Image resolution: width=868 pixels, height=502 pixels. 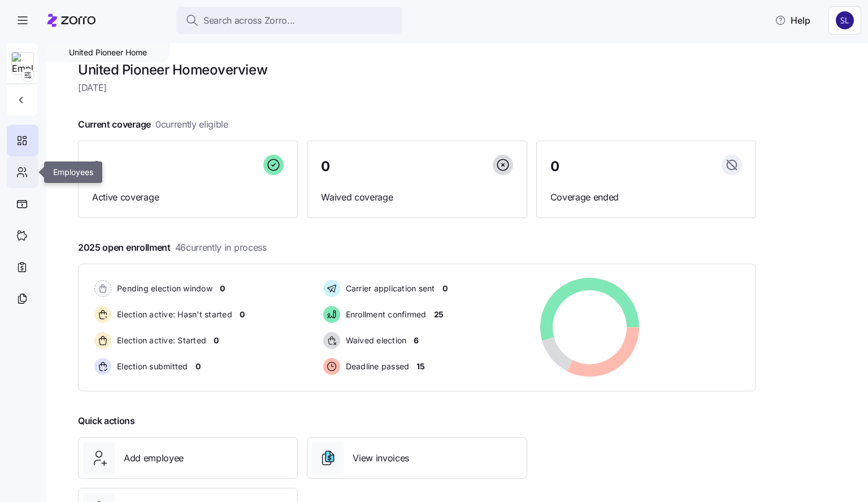 I want to click on span: Pending election window, so click(x=163, y=289).